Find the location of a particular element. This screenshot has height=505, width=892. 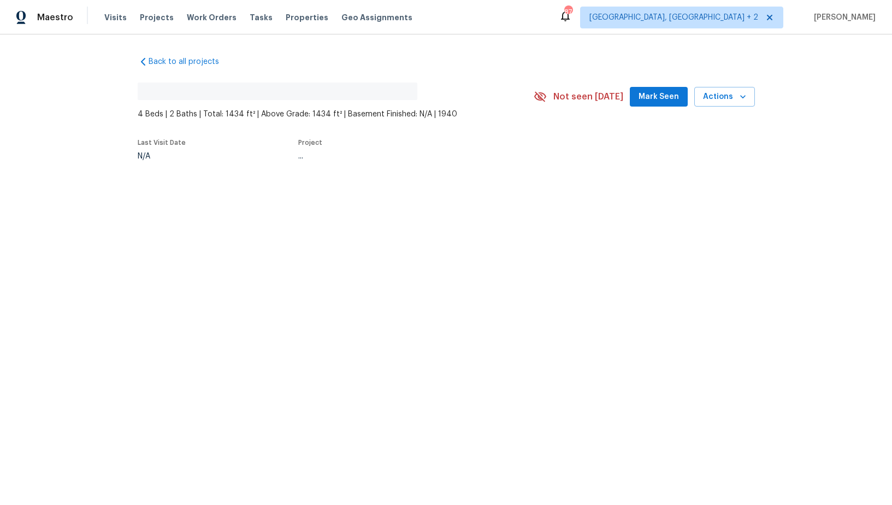

span: Geo Assignments is located at coordinates (377, 17).